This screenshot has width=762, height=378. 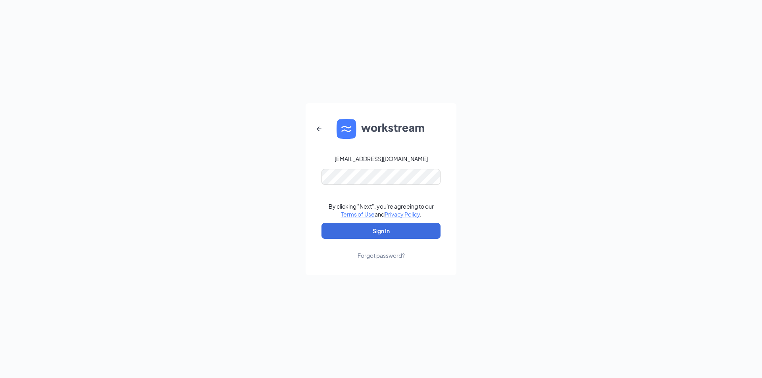 I want to click on img: WS logo and Workstream text, so click(x=381, y=129).